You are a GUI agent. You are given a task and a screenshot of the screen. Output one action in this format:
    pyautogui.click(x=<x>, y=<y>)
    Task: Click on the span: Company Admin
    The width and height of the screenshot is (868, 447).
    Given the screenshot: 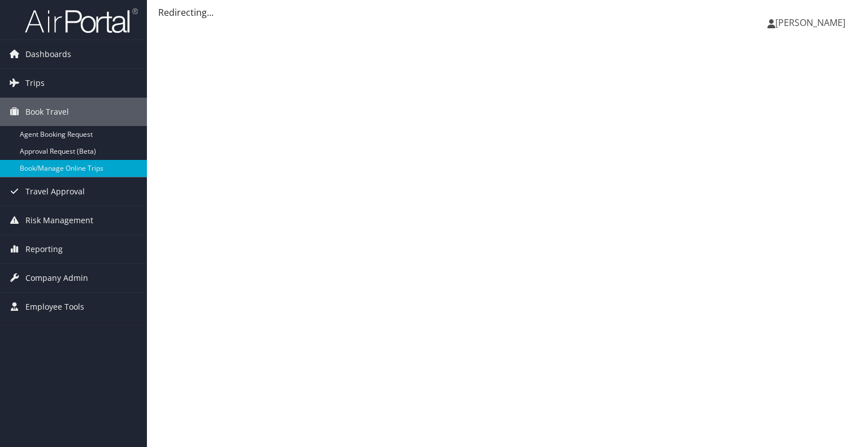 What is the action you would take?
    pyautogui.click(x=57, y=278)
    